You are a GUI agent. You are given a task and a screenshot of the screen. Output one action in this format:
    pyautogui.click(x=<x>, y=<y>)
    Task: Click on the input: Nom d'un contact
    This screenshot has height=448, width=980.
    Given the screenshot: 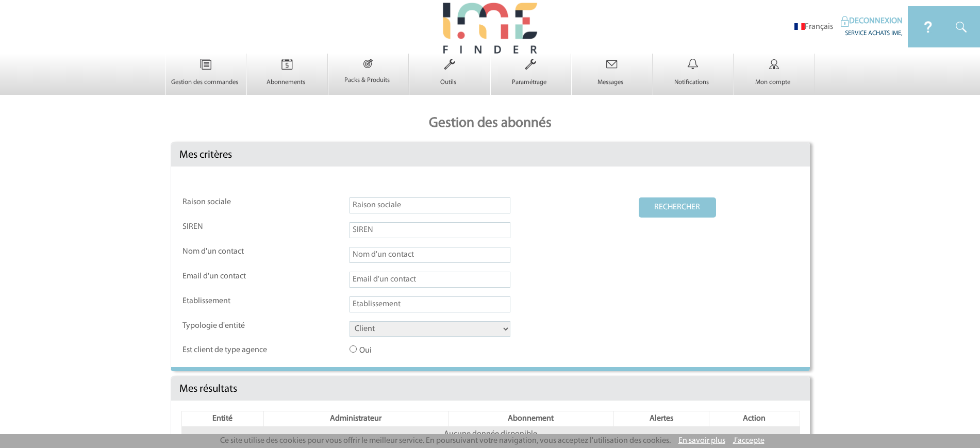 What is the action you would take?
    pyautogui.click(x=430, y=255)
    